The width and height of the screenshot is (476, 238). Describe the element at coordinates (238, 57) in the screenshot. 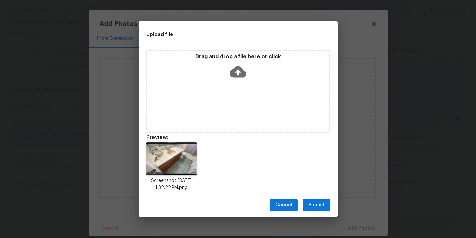

I see `p: Drag and drop a file here or click` at that location.